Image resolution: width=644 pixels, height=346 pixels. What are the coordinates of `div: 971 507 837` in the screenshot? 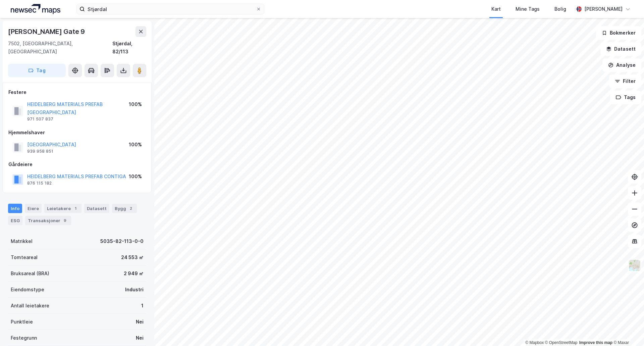 It's located at (40, 119).